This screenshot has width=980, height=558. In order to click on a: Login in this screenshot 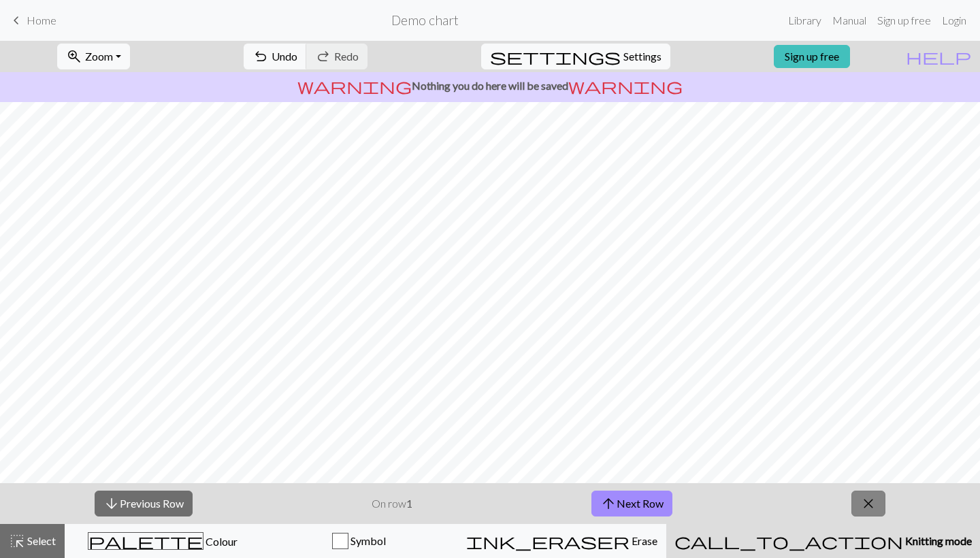, I will do `click(954, 20)`.